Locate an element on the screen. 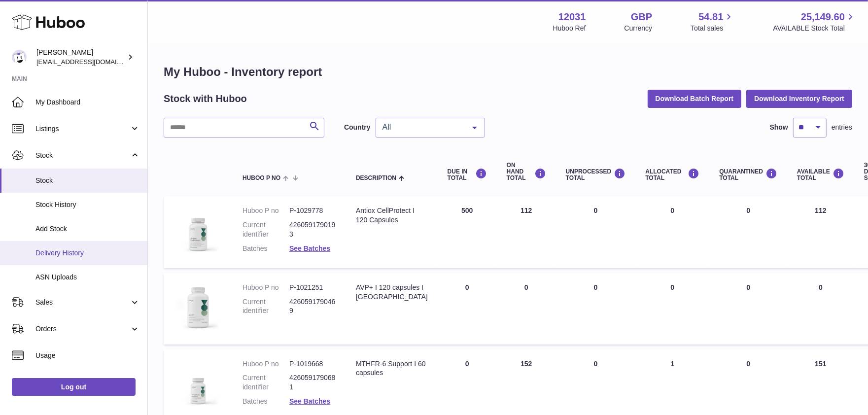  span: Huboo P no is located at coordinates (261, 178).